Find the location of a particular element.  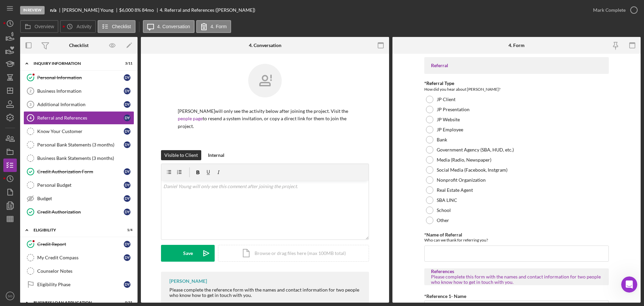

button: 4. Form is located at coordinates (214, 27).